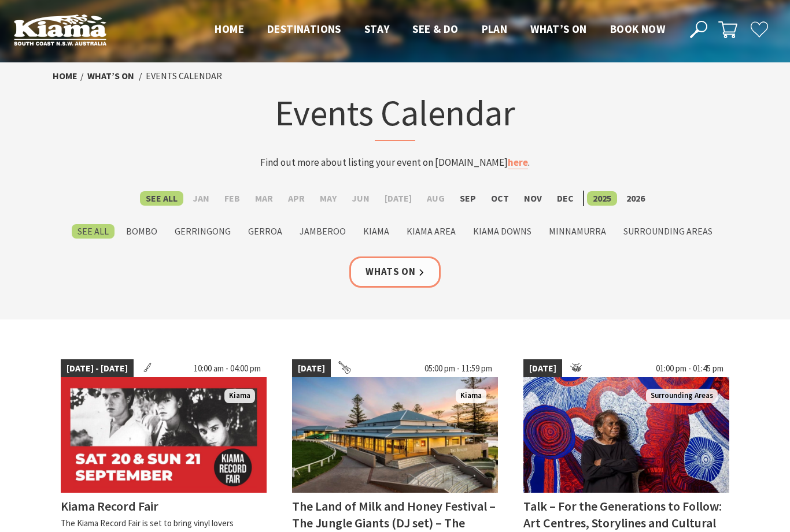  What do you see at coordinates (558, 29) in the screenshot?
I see `span: What’s On` at bounding box center [558, 29].